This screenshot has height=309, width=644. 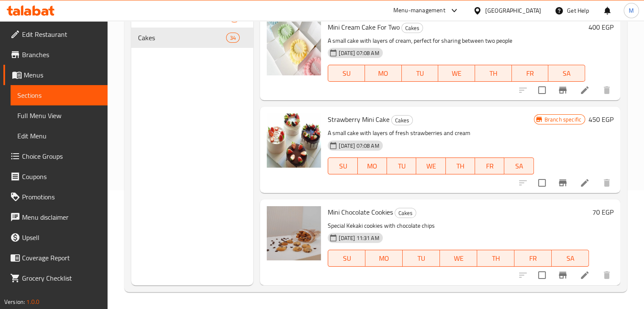 What do you see at coordinates (61, 34) in the screenshot?
I see `span: Edit Restaurant` at bounding box center [61, 34].